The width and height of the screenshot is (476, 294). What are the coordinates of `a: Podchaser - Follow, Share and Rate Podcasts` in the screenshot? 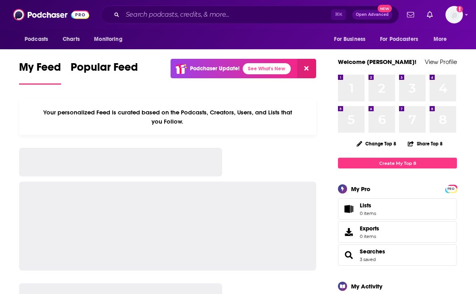 It's located at (51, 15).